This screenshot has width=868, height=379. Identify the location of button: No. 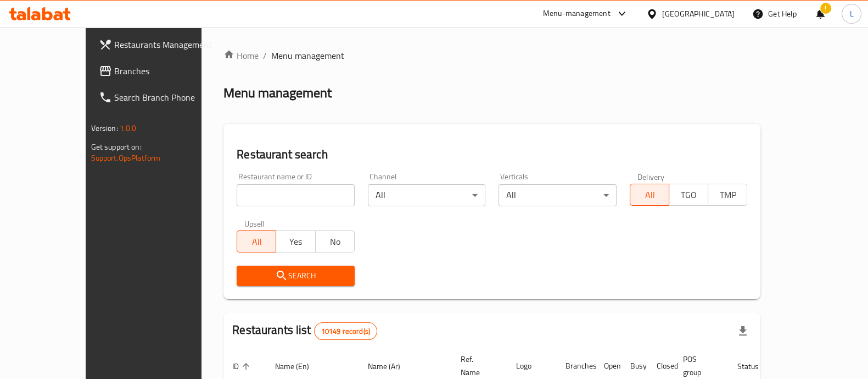
(335, 241).